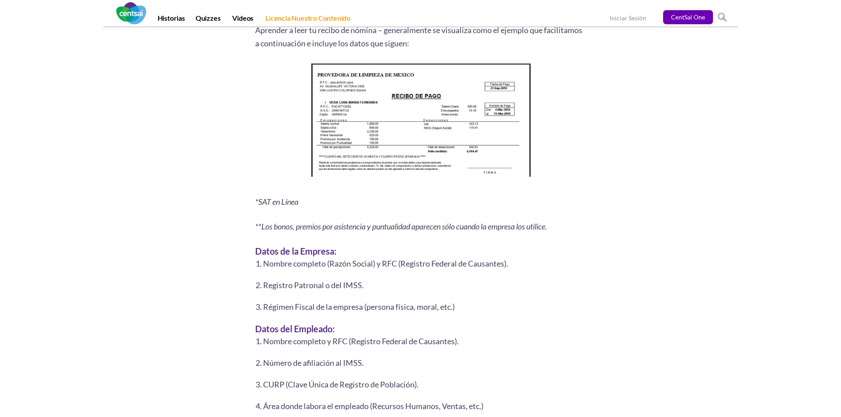 This screenshot has height=417, width=841. Describe the element at coordinates (208, 20) in the screenshot. I see `a: Quizzes` at that location.